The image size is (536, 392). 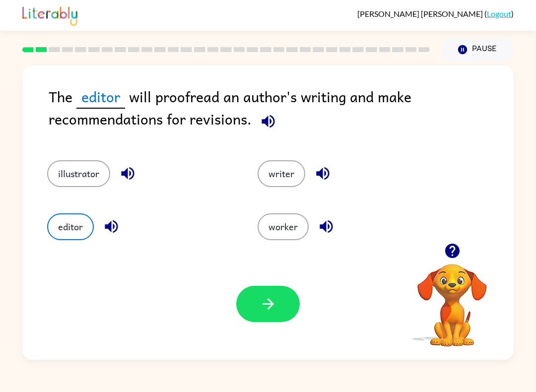 What do you see at coordinates (283, 227) in the screenshot?
I see `button: worker` at bounding box center [283, 227].